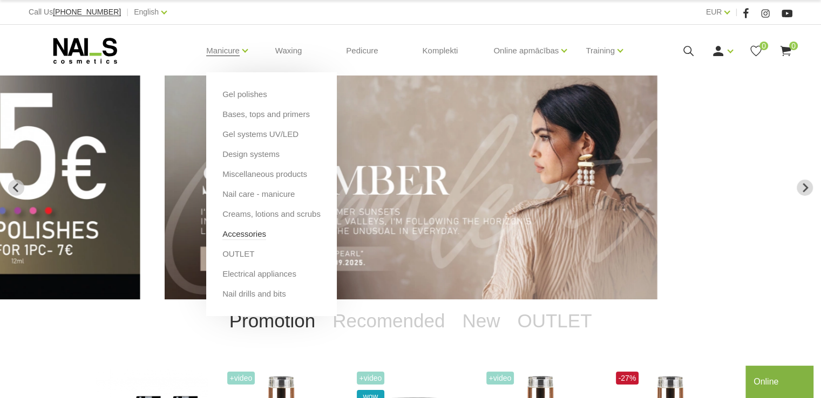  What do you see at coordinates (16, 188) in the screenshot?
I see `button: Go to last slide` at bounding box center [16, 188].